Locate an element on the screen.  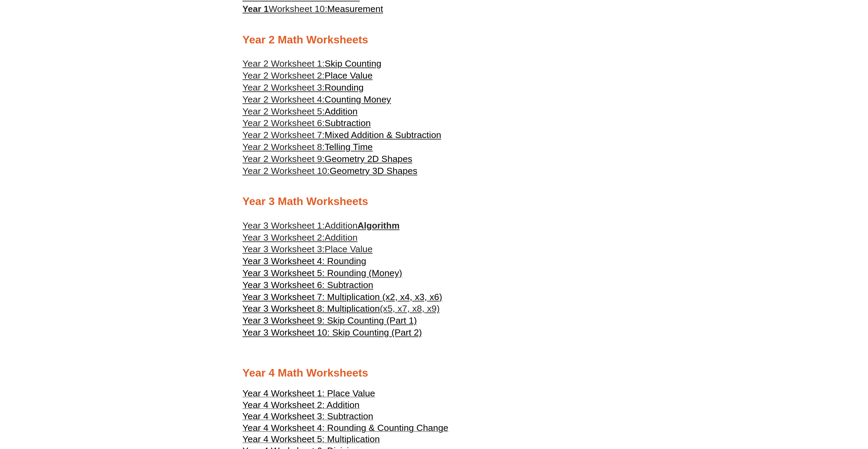
a: Year 4 Worksheet 5: Multiplication is located at coordinates (311, 441).